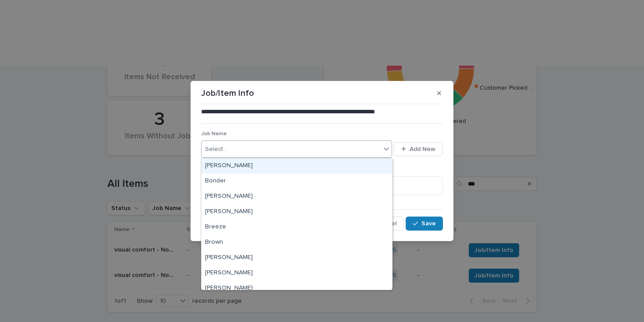  I want to click on div: Bonder, so click(296, 182).